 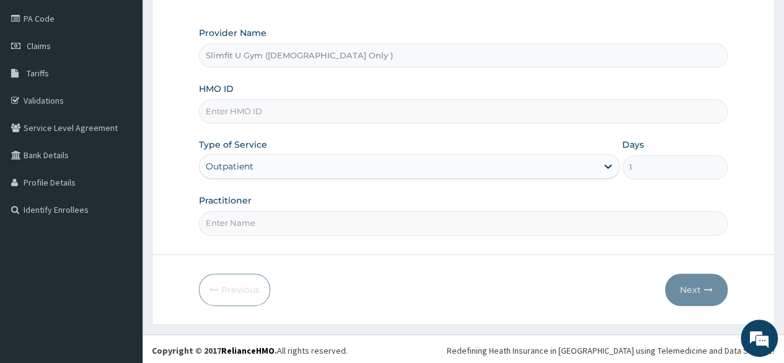 I want to click on input: Enter Name, so click(x=463, y=222).